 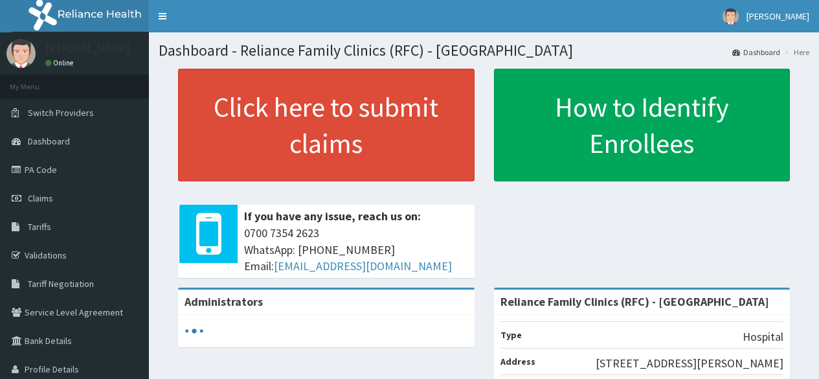 I want to click on span: Dashboard, so click(x=49, y=141).